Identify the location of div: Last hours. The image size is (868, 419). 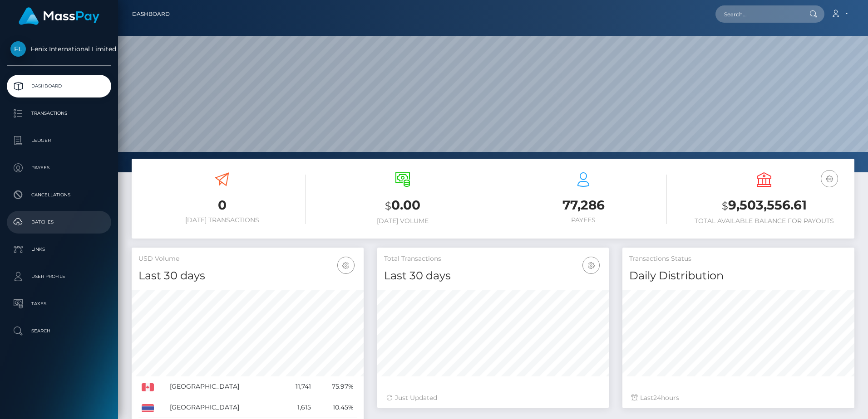
(738, 397).